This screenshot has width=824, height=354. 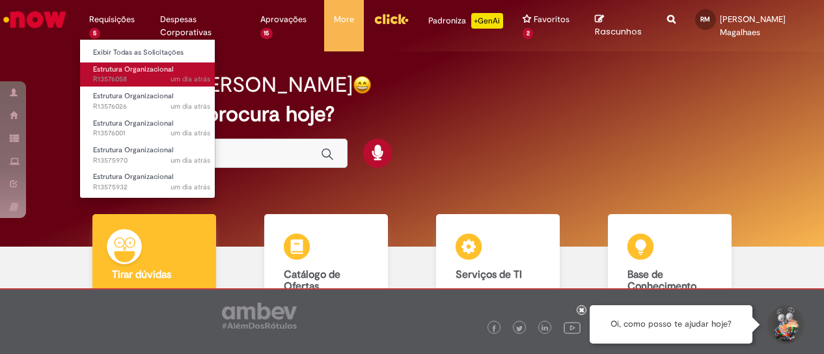 I want to click on ul: Requisições, so click(x=147, y=118).